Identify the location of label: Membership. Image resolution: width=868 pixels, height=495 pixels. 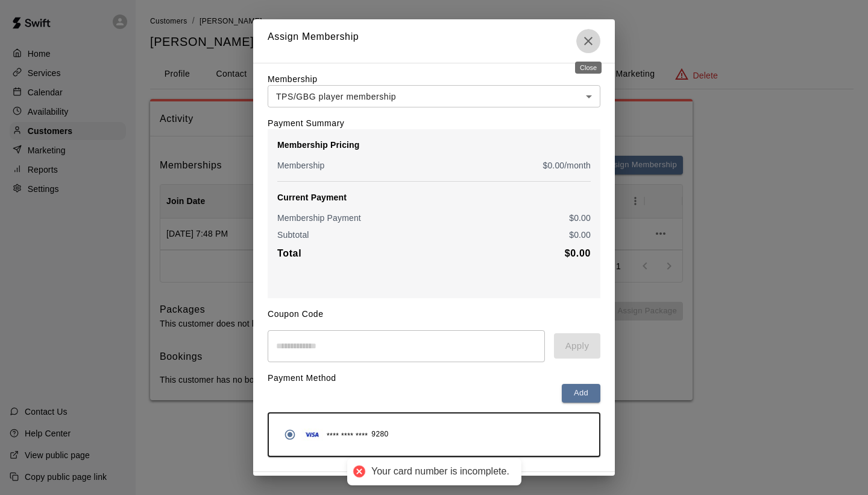
(293, 79).